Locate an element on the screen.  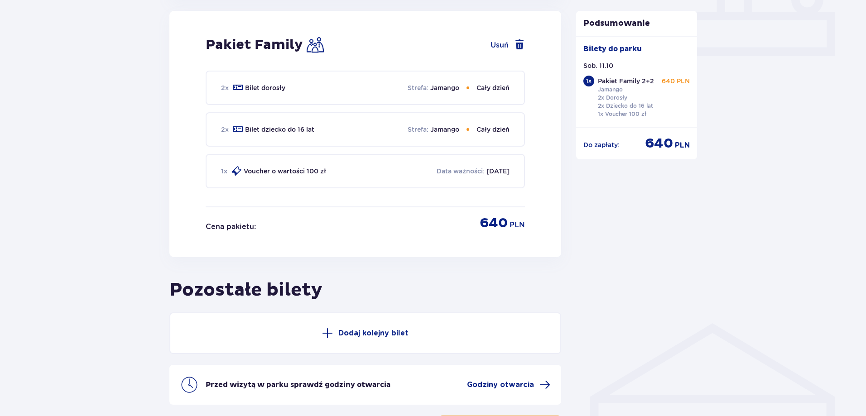
button: Usuń is located at coordinates (508, 45).